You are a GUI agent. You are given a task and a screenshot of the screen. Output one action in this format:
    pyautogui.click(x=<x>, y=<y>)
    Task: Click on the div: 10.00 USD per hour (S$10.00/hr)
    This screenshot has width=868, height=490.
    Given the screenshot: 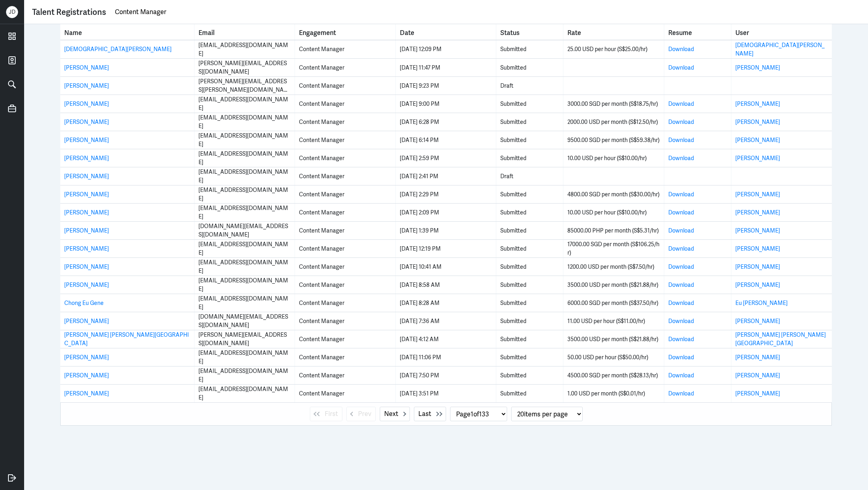 What is the action you would take?
    pyautogui.click(x=613, y=158)
    